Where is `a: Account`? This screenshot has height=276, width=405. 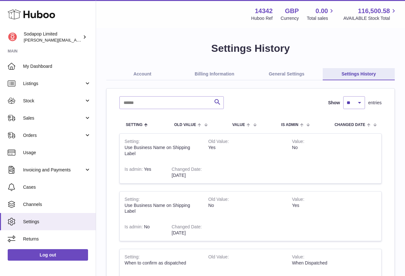 a: Account is located at coordinates (142, 74).